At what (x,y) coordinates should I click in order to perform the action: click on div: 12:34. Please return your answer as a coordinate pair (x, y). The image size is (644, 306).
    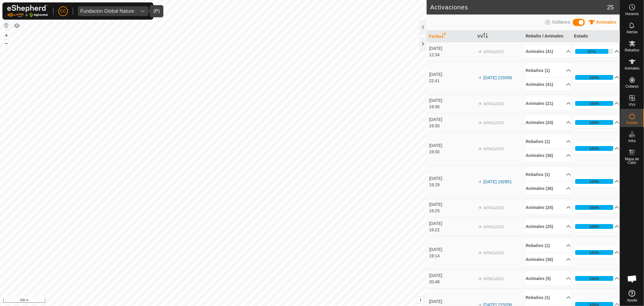
    Looking at the image, I should click on (452, 55).